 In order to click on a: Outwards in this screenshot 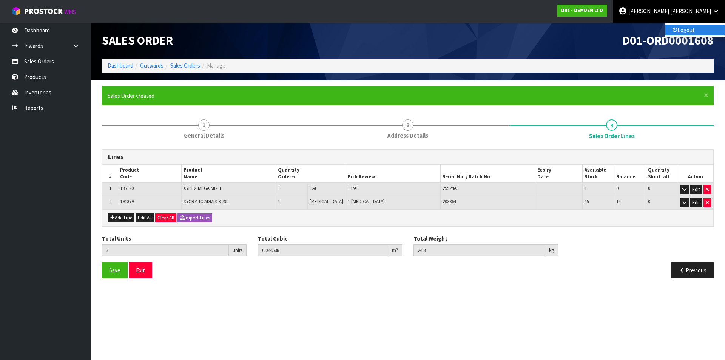, I will do `click(152, 65)`.